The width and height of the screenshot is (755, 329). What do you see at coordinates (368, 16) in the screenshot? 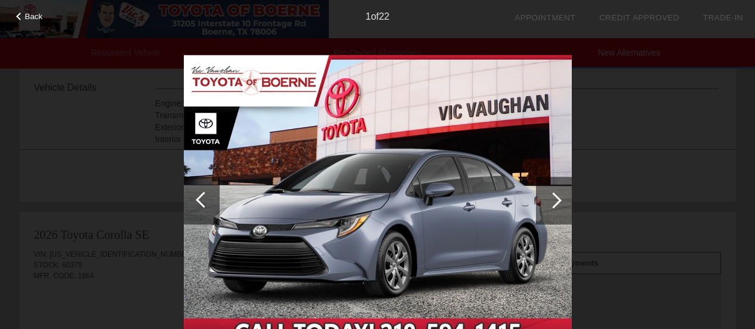
I see `span: 1` at bounding box center [368, 16].